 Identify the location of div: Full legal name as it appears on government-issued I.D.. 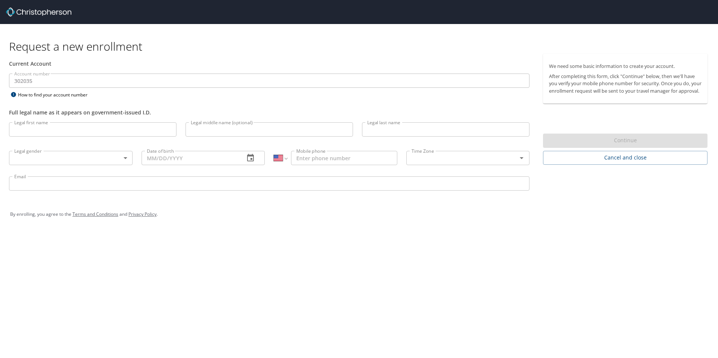
(269, 112).